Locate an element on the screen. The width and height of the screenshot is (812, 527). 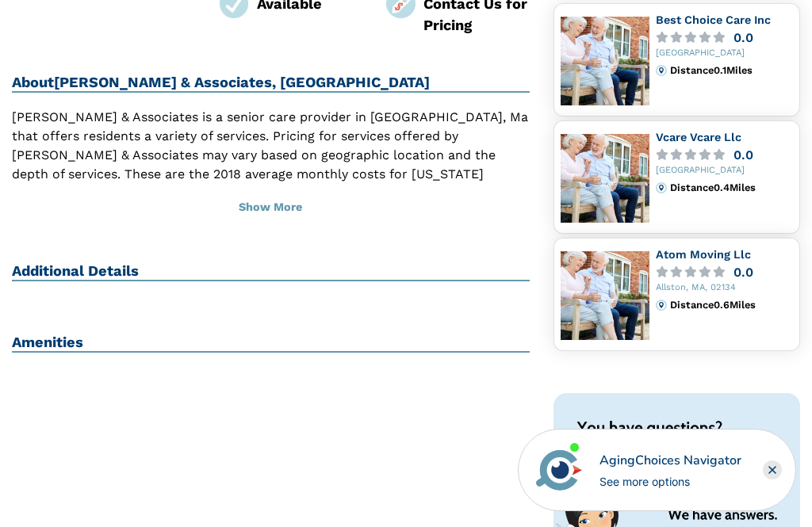
div: AgingChoices Navigator is located at coordinates (670, 461).